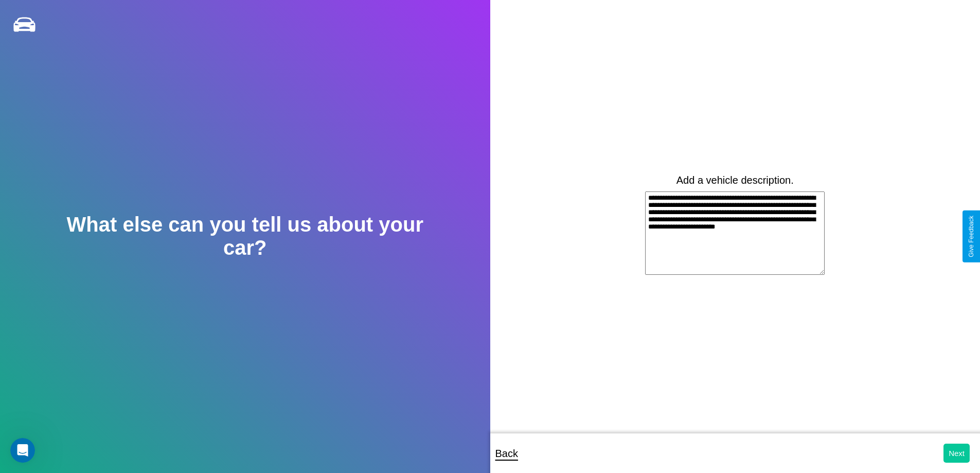  Describe the element at coordinates (972, 236) in the screenshot. I see `div: Give Feedback` at that location.